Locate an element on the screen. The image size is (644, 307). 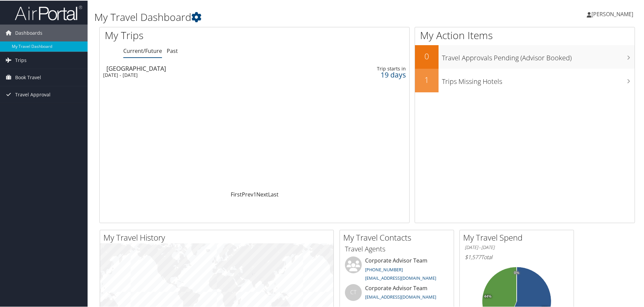
h2: My Travel Spend is located at coordinates (518, 237).